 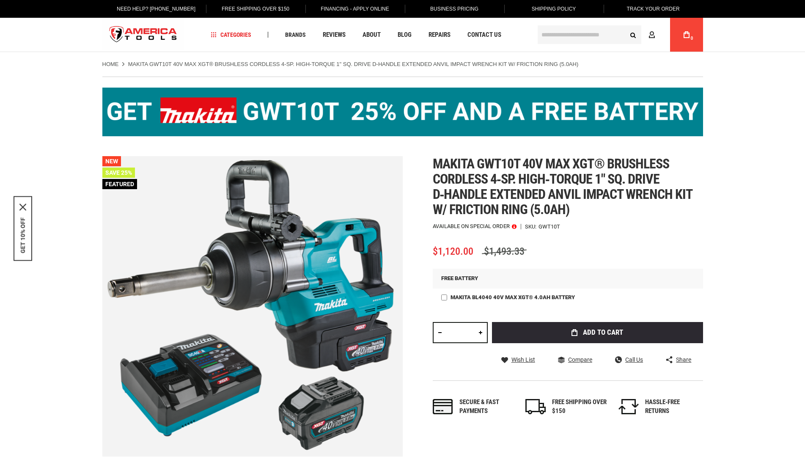 I want to click on img: BOGO: Buy the Makita® XGT IMpact Wrench (GWT10T), get the BL4040 4ah Battery FREE!, so click(x=403, y=112).